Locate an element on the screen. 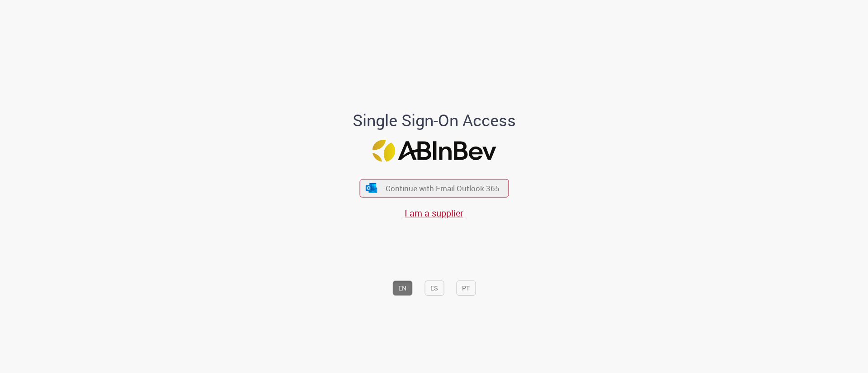 The image size is (868, 373). span: Continue with Email Outlook 365 is located at coordinates (442, 188).